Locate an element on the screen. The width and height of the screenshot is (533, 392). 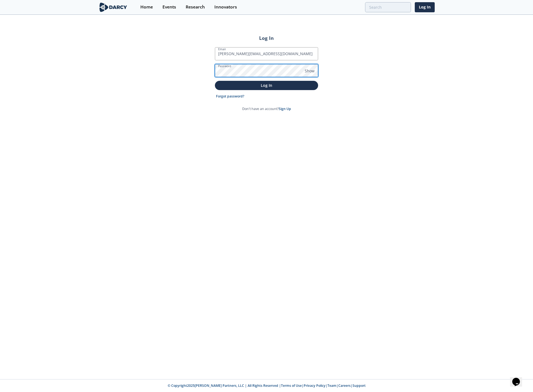
button: Log In is located at coordinates (266, 85).